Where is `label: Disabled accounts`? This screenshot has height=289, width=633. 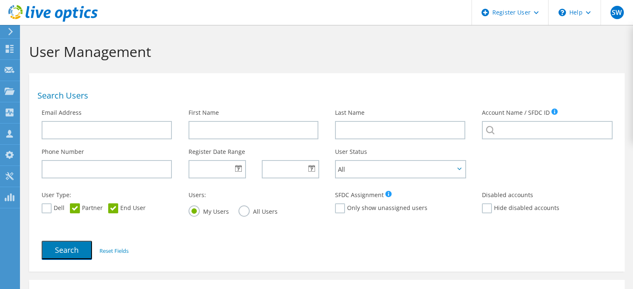 label: Disabled accounts is located at coordinates (508, 195).